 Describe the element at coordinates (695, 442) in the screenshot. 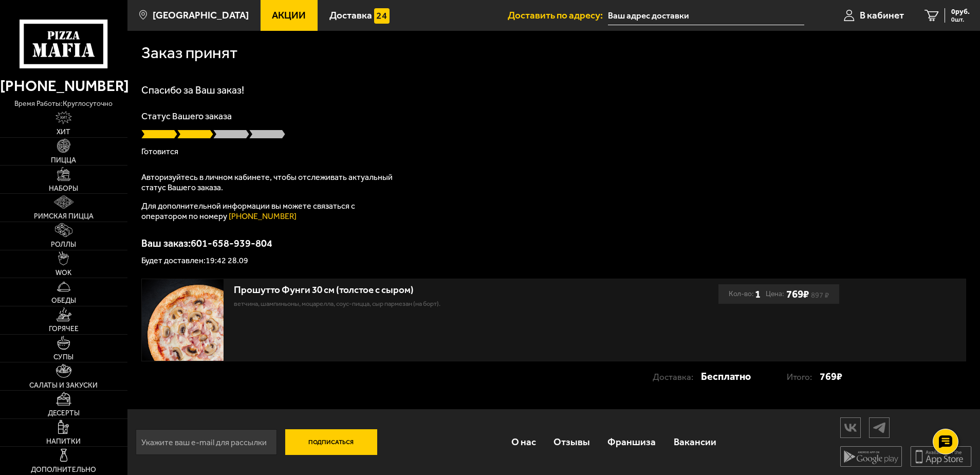

I see `a: Вакансии` at that location.